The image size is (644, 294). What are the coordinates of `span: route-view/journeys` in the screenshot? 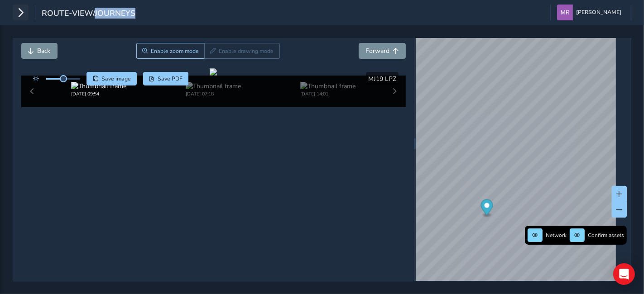 It's located at (89, 14).